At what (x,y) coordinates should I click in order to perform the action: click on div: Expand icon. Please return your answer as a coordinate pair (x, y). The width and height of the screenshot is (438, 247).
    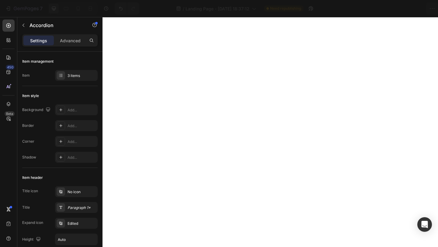
    Looking at the image, I should click on (33, 223).